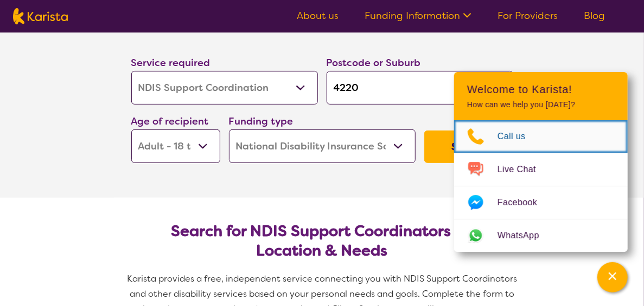 This screenshot has height=306, width=644. Describe the element at coordinates (541, 236) in the screenshot. I see `a: Web link opens in a new tab.` at that location.